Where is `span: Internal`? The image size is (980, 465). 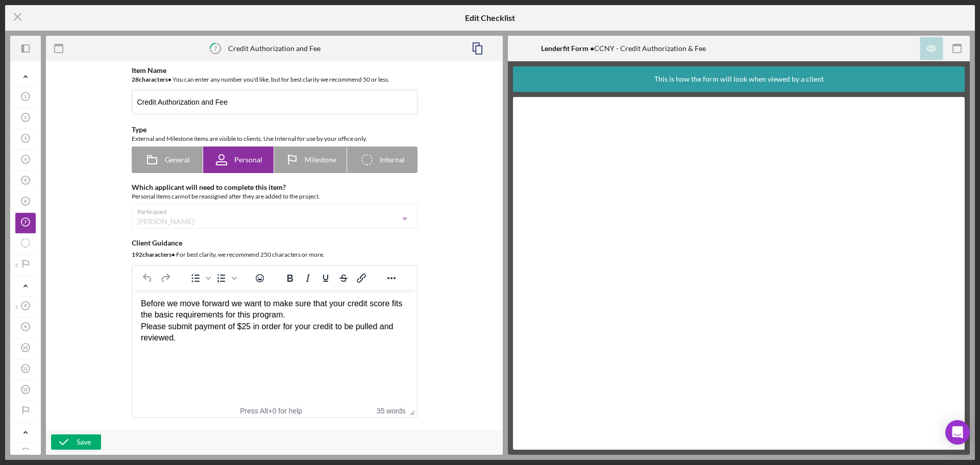 span: Internal is located at coordinates (392, 159).